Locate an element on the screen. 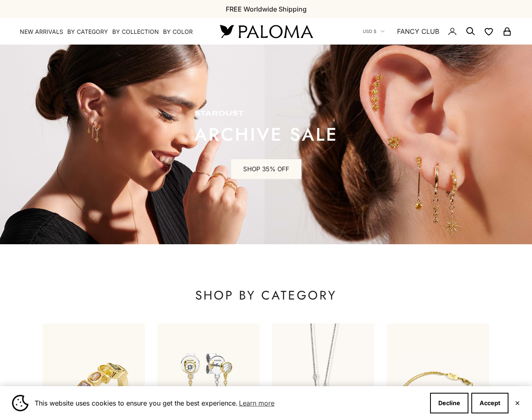 The width and height of the screenshot is (532, 420). span: USD $ is located at coordinates (369, 31).